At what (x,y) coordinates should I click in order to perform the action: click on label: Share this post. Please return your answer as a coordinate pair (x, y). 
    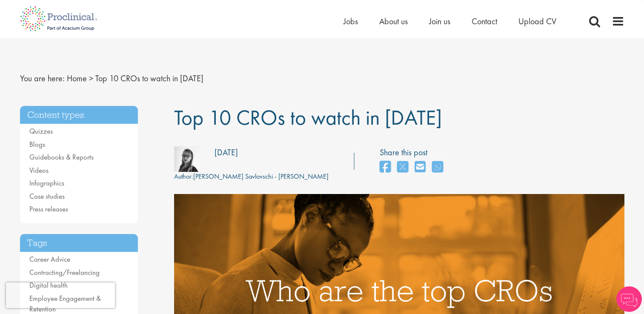
    Looking at the image, I should click on (413, 152).